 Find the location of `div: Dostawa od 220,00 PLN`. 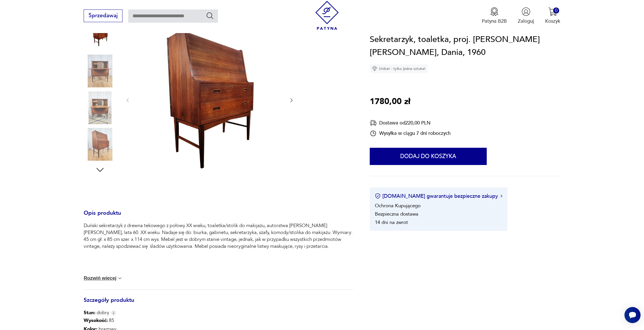

div: Dostawa od 220,00 PLN is located at coordinates (410, 123).